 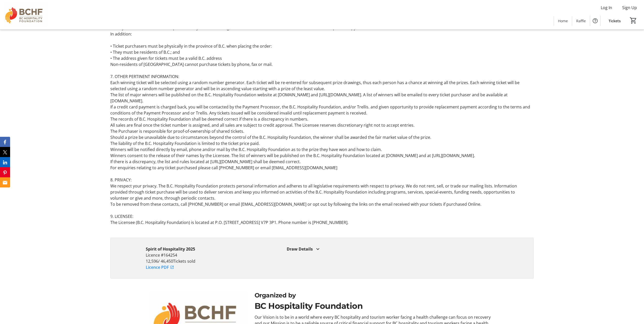 What do you see at coordinates (160, 267) in the screenshot?
I see `a: Licence PDF` at bounding box center [160, 267].